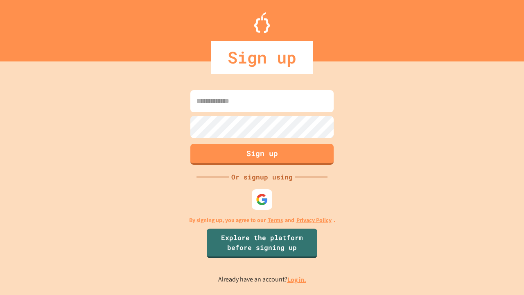  Describe the element at coordinates (262, 243) in the screenshot. I see `a: Explore the platform before signing up` at that location.